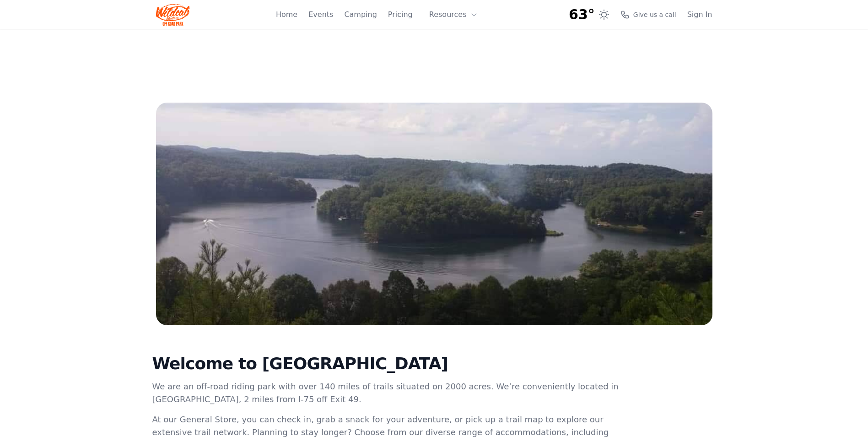 Image resolution: width=868 pixels, height=437 pixels. What do you see at coordinates (582, 14) in the screenshot?
I see `span: 63°` at bounding box center [582, 14].